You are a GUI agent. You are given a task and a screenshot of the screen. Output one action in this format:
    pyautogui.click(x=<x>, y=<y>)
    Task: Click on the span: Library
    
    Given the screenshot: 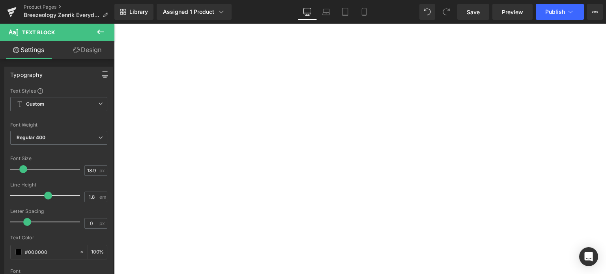 What is the action you would take?
    pyautogui.click(x=139, y=12)
    